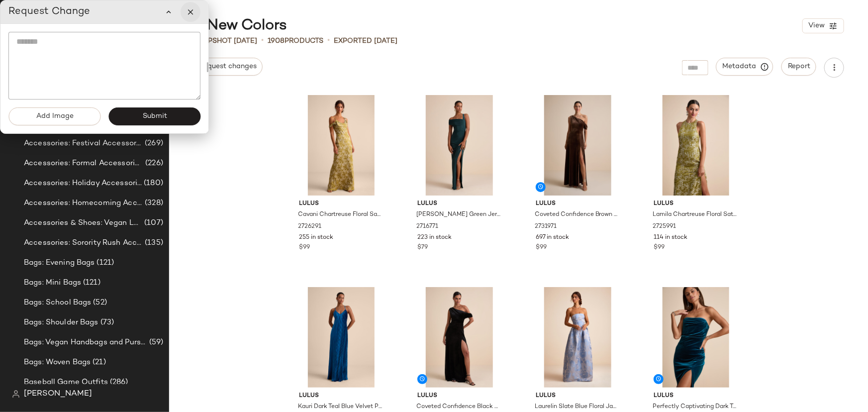 The image size is (868, 412). I want to click on span: Bags: Vegan Handbags and Purses, so click(86, 342).